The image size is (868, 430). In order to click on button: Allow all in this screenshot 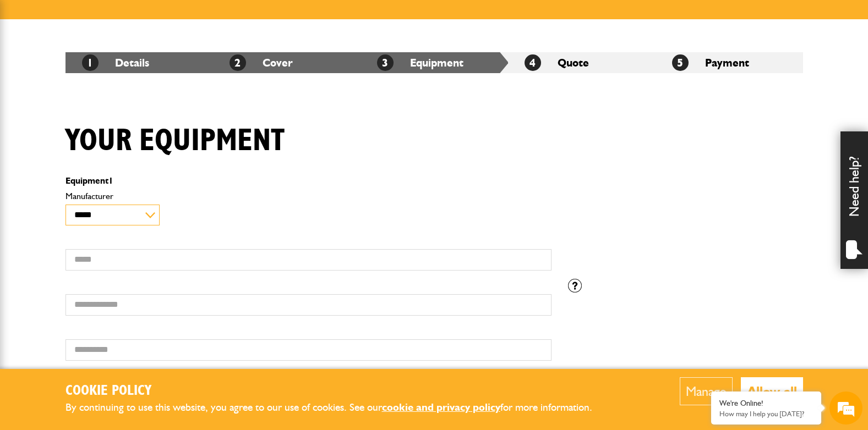, I will do `click(772, 391)`.